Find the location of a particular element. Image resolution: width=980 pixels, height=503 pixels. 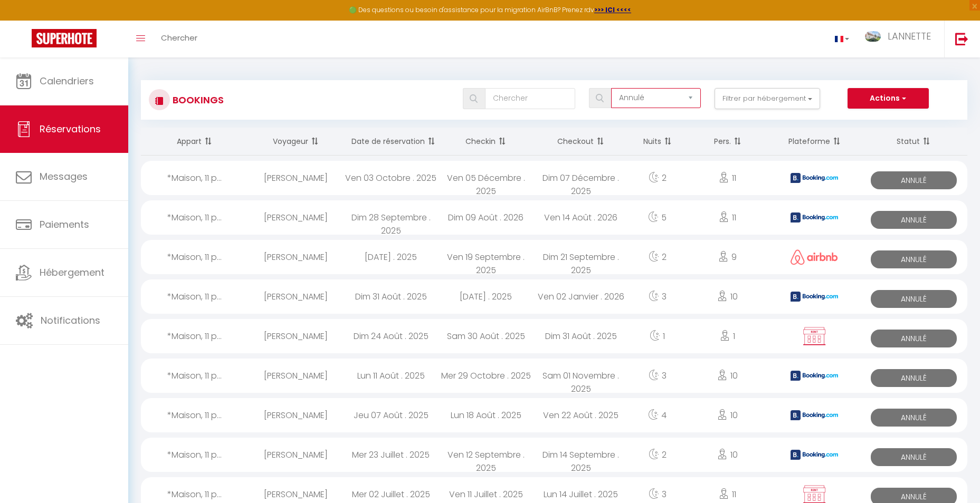

span: LANNETTE is located at coordinates (909, 36).